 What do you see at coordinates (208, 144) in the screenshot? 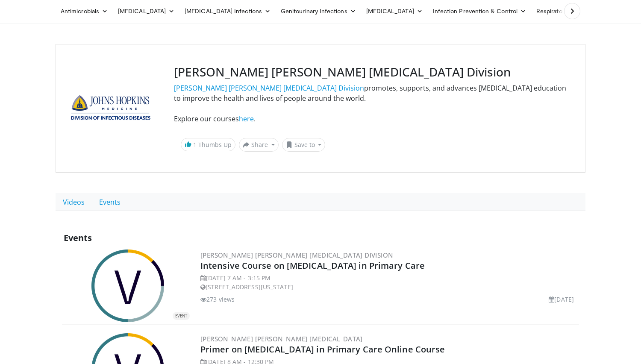
I see `a: 1 Thumbs Up` at bounding box center [208, 144].